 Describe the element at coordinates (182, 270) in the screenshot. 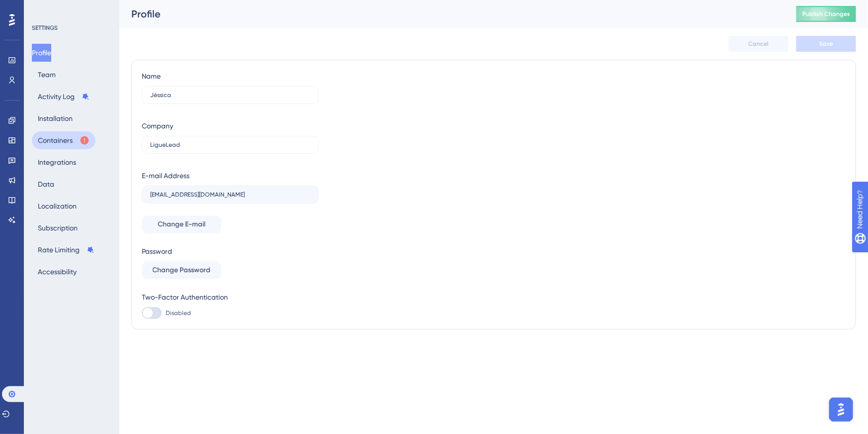

I see `button: Change Password` at that location.